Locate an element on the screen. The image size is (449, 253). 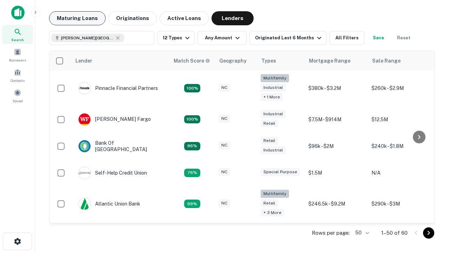
p: Rows per page: is located at coordinates (331, 233).